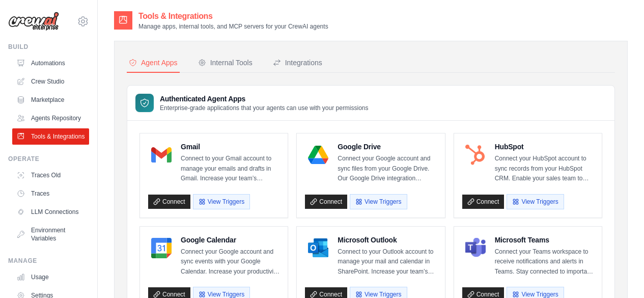  I want to click on a: Marketplace, so click(50, 100).